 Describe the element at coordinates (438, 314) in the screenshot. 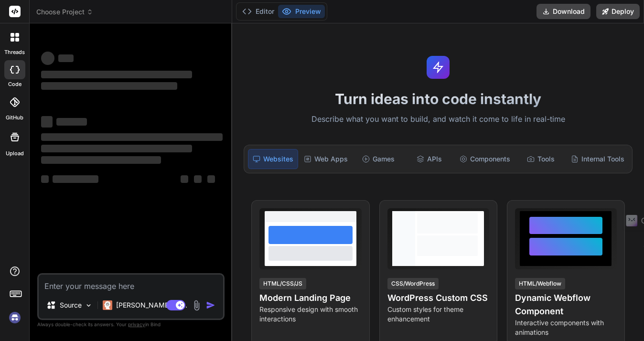

I see `p: Custom styles for theme enhancement` at that location.